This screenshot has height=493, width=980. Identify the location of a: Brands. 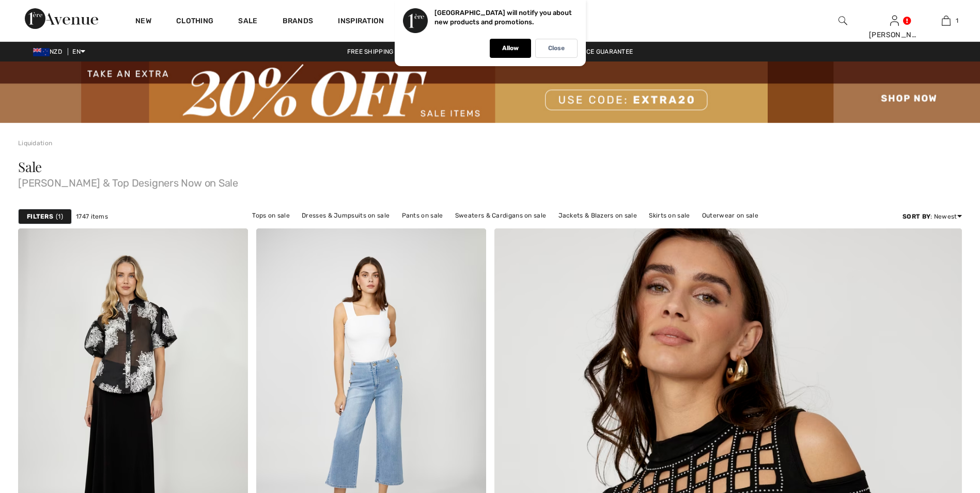
(298, 21).